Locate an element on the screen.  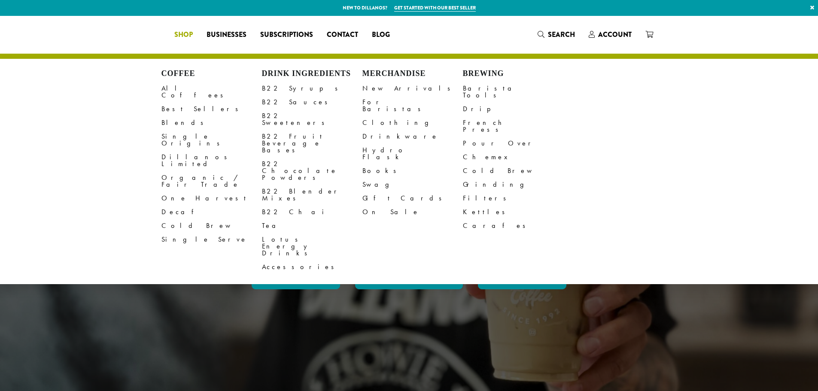
a: Kettles is located at coordinates (513, 212).